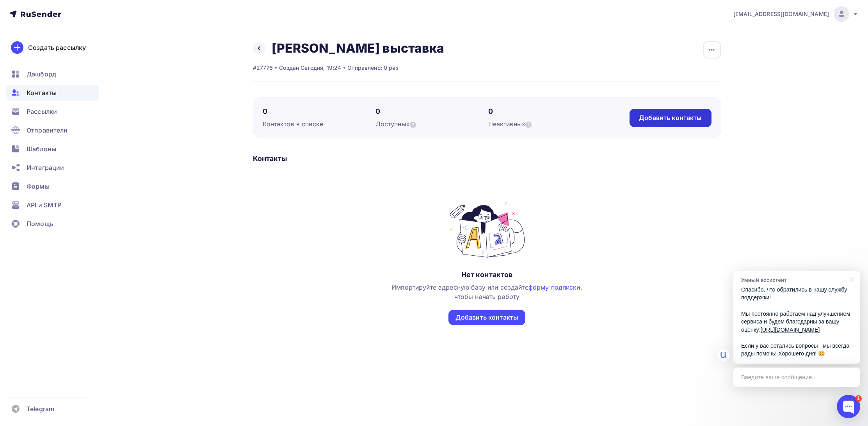 The image size is (868, 426). I want to click on span: Шаблоны, so click(42, 148).